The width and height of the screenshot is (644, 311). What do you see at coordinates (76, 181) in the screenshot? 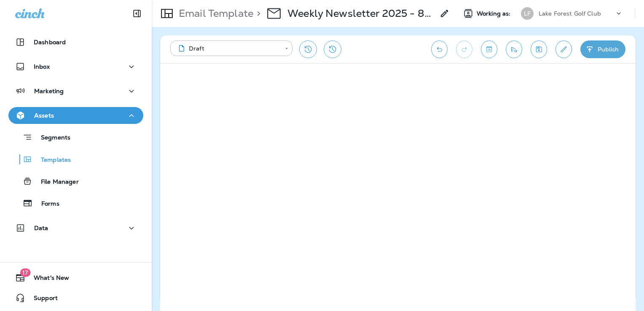
I see `button: File Manager` at bounding box center [76, 181].